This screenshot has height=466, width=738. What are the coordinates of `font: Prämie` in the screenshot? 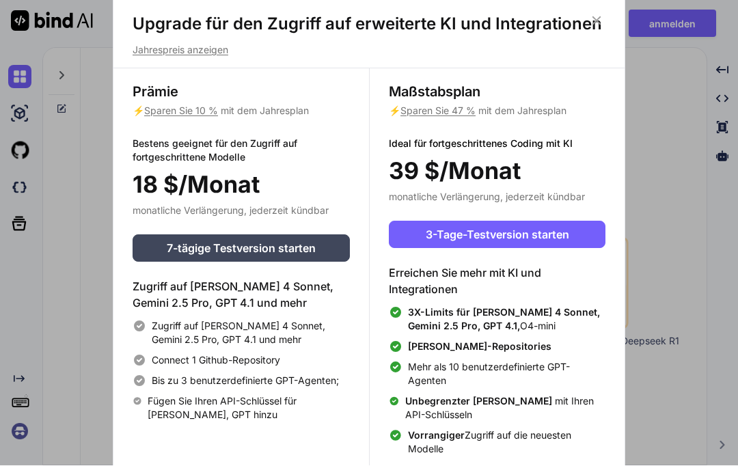 It's located at (155, 92).